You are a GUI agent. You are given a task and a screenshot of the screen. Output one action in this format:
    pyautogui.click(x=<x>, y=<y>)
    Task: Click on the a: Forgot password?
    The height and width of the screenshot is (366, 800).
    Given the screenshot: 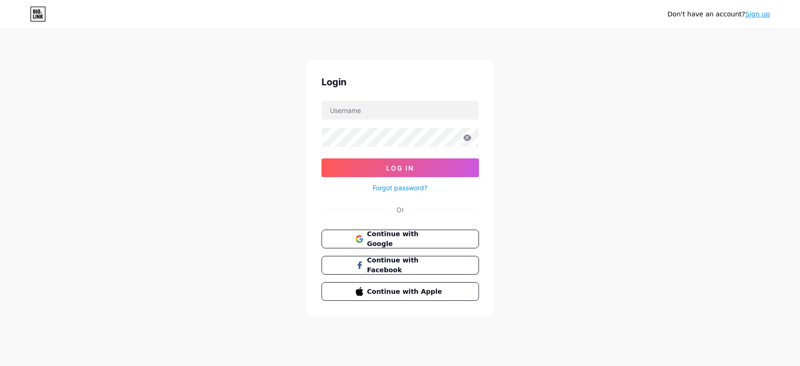 What is the action you would take?
    pyautogui.click(x=400, y=187)
    